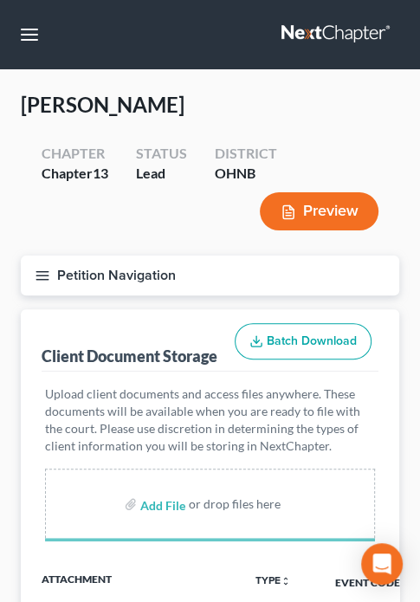  What do you see at coordinates (273, 581) in the screenshot?
I see `button: TYPEunfold_more` at bounding box center [273, 581].